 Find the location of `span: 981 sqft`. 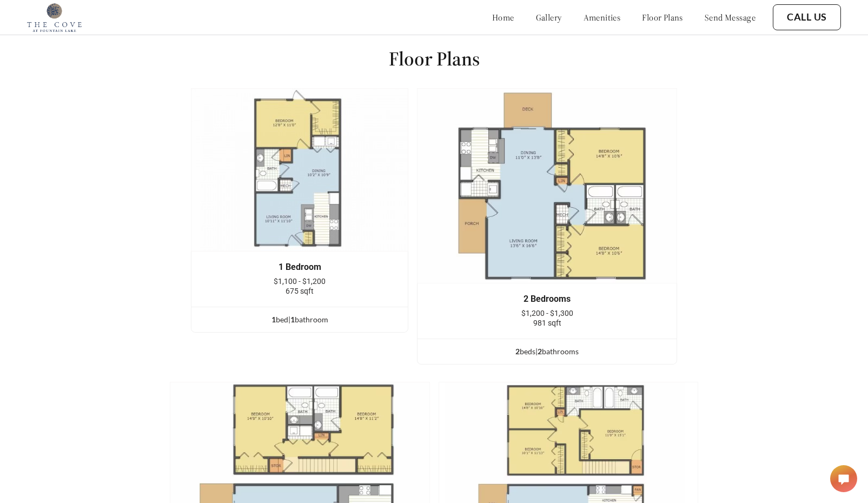

span: 981 sqft is located at coordinates (547, 323).